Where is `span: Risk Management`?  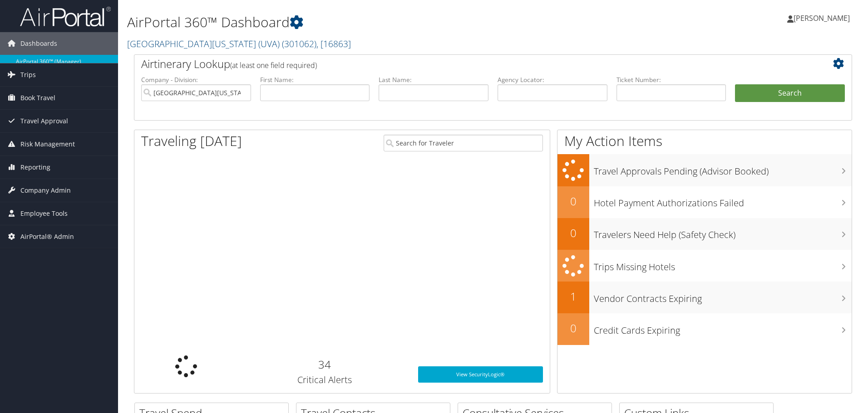 span: Risk Management is located at coordinates (48, 144).